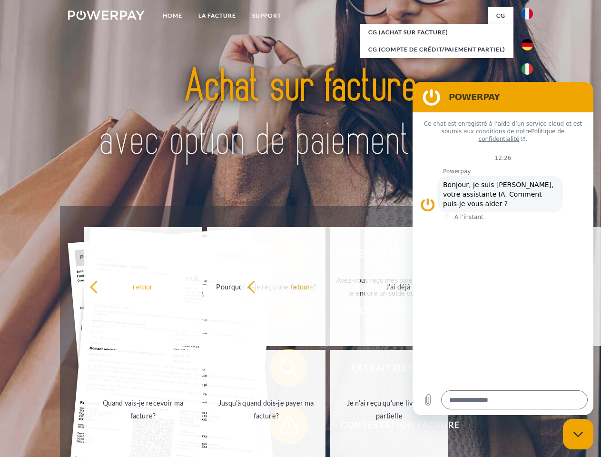  I want to click on p: Powerpay, so click(106, 89).